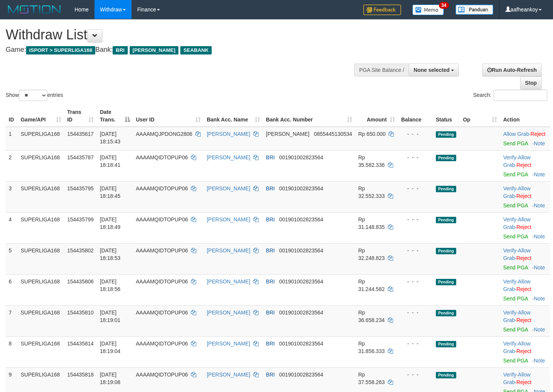 Image resolution: width=553 pixels, height=392 pixels. What do you see at coordinates (81, 312) in the screenshot?
I see `span: 154435810` at bounding box center [81, 312].